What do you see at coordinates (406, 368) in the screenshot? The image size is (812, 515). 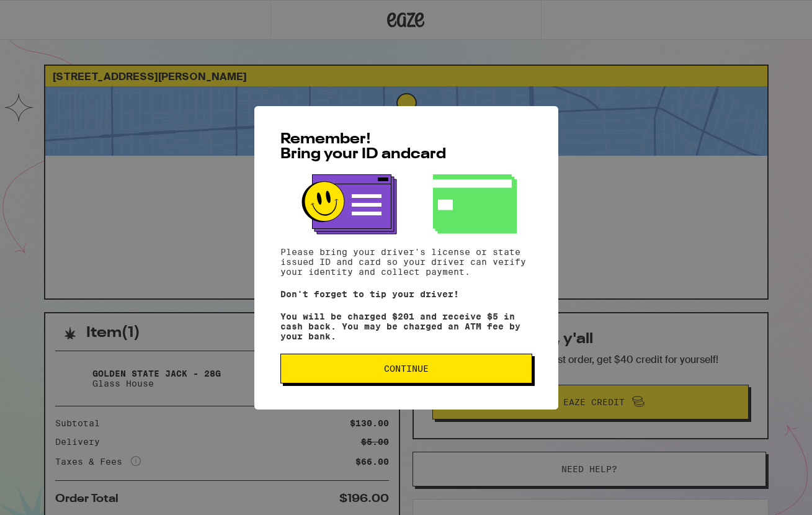 I see `span: Continue` at bounding box center [406, 368].